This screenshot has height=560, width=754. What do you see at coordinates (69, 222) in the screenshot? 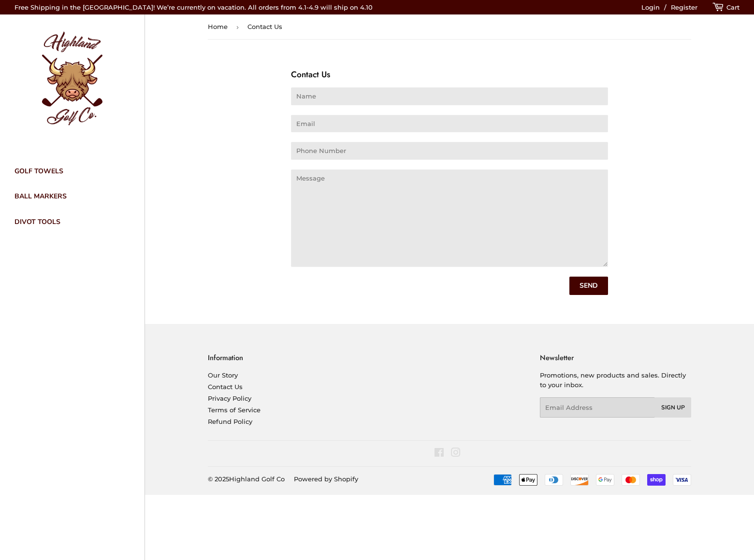
I see `a: Divot Tools` at bounding box center [69, 222].